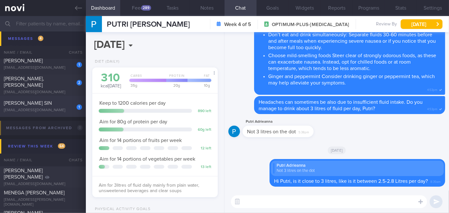  What do you see at coordinates (73, 160) in the screenshot?
I see `div: Chats` at bounding box center [73, 160].